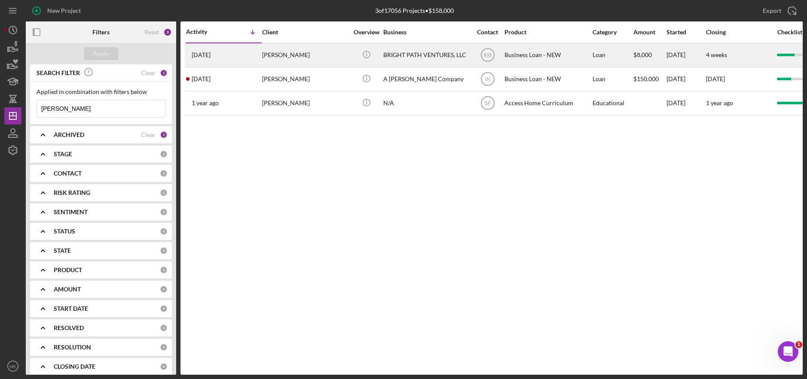  What do you see at coordinates (612, 103) in the screenshot?
I see `div: Educational` at bounding box center [612, 103].